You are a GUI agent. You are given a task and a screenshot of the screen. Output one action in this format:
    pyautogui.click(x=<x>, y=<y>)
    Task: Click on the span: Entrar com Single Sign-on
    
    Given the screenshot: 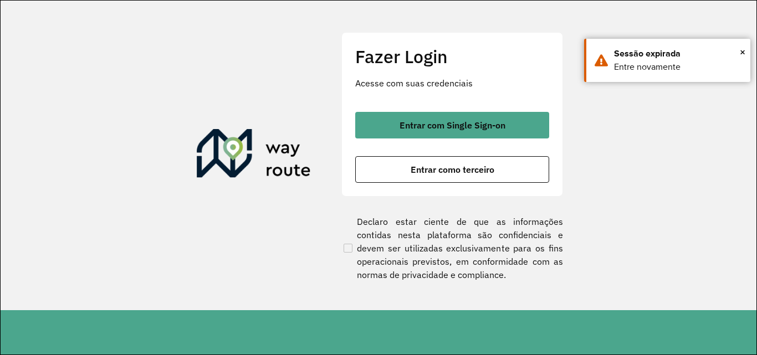 What is the action you would take?
    pyautogui.click(x=452, y=125)
    